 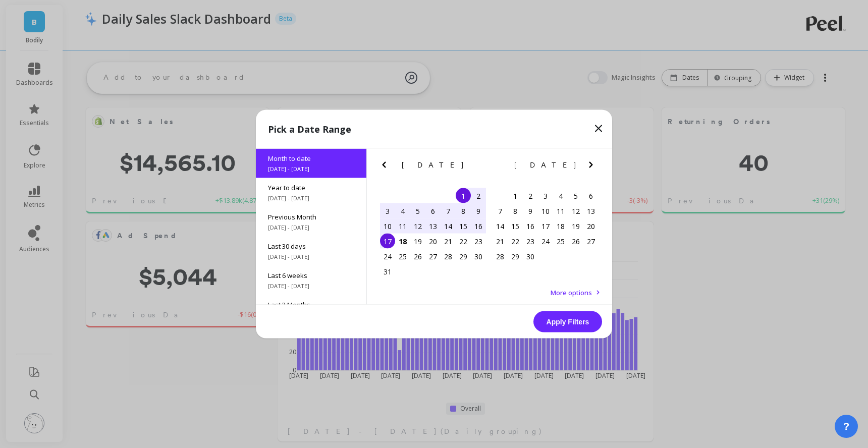 I want to click on span: Year to date, so click(x=311, y=188).